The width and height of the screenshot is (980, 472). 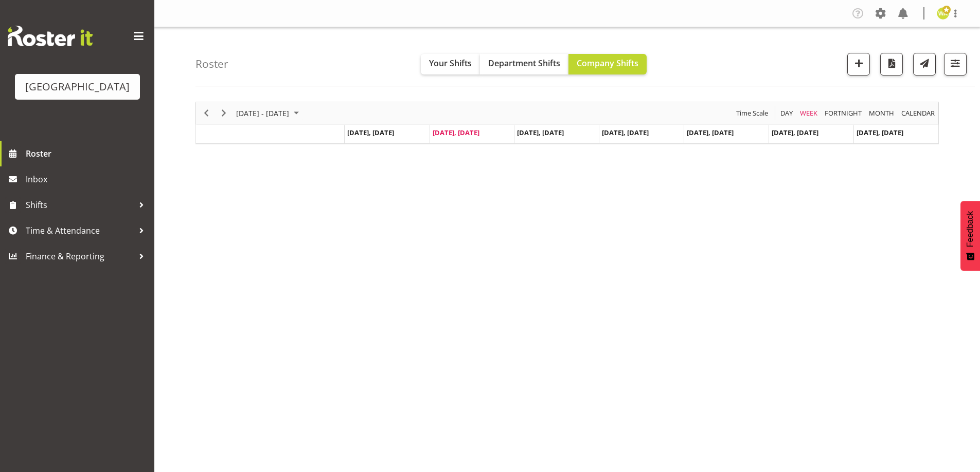 What do you see at coordinates (212, 64) in the screenshot?
I see `h4: Roster` at bounding box center [212, 64].